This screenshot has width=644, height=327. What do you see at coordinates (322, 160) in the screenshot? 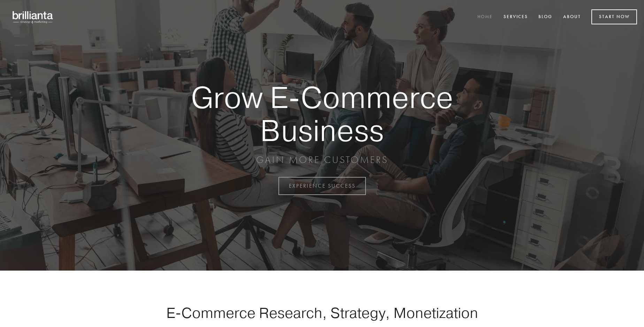
I see `p: GAIN MORE CUSTOMERS` at bounding box center [322, 160].